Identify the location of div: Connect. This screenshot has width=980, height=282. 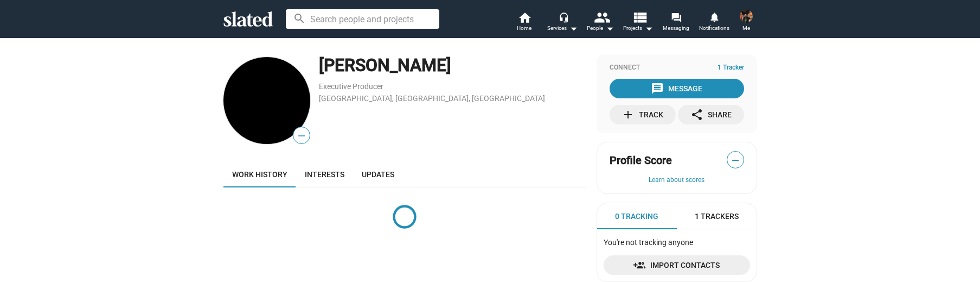
(677, 68).